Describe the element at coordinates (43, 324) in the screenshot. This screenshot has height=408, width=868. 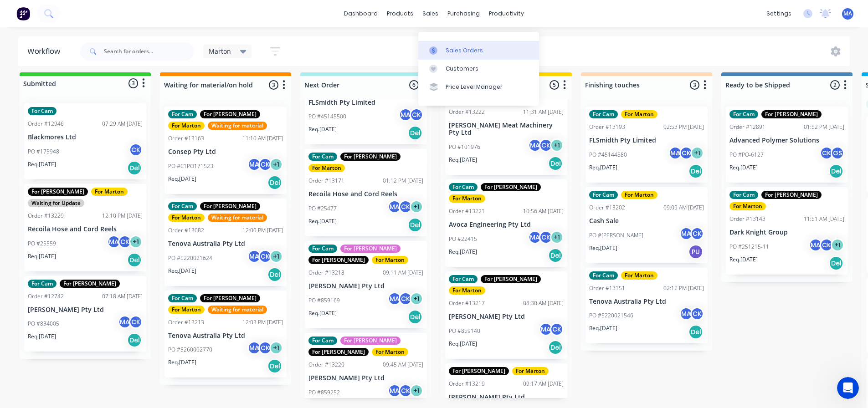
I see `p: PO #834005` at that location.